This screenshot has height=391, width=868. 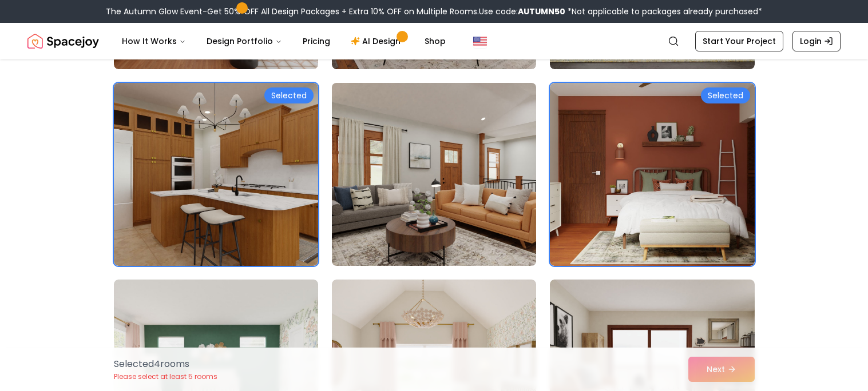 I want to click on button: Design Portfolio, so click(x=244, y=42).